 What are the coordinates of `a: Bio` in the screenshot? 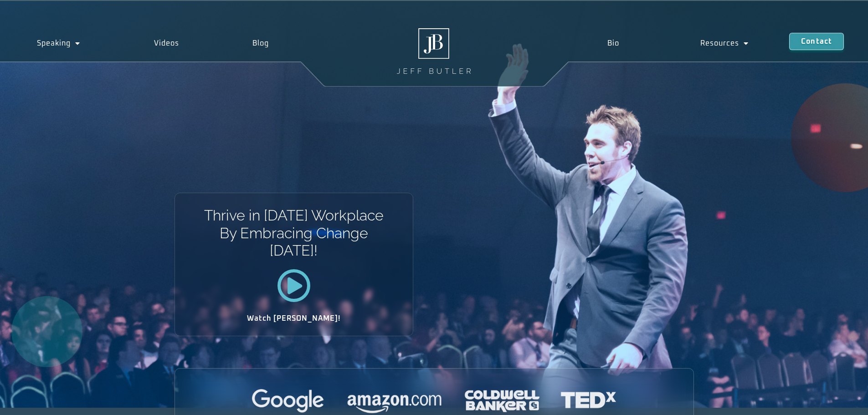 It's located at (613, 43).